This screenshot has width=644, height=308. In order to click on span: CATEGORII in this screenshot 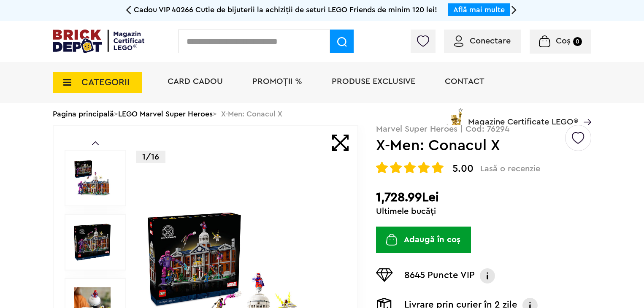, I will do `click(105, 82)`.